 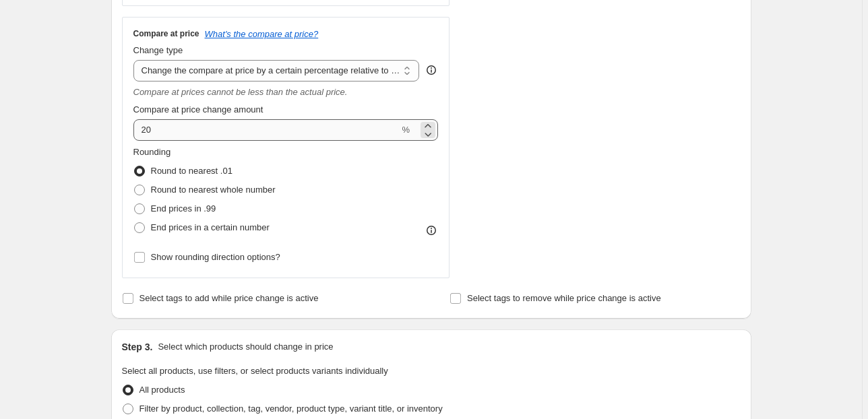 I want to click on span: End prices in a certain number, so click(x=210, y=227).